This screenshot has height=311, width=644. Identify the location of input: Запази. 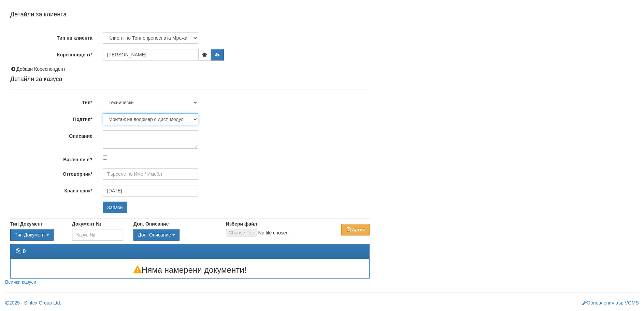
(115, 207).